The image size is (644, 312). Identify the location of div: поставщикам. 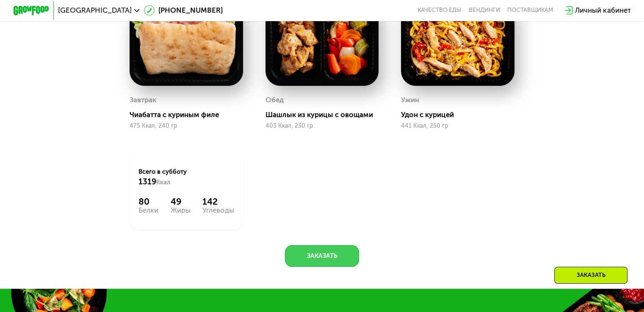
(530, 10).